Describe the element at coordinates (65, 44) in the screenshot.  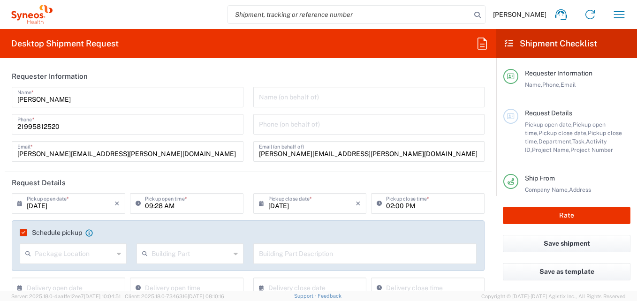
I see `h2: Desktop Shipment Request` at that location.